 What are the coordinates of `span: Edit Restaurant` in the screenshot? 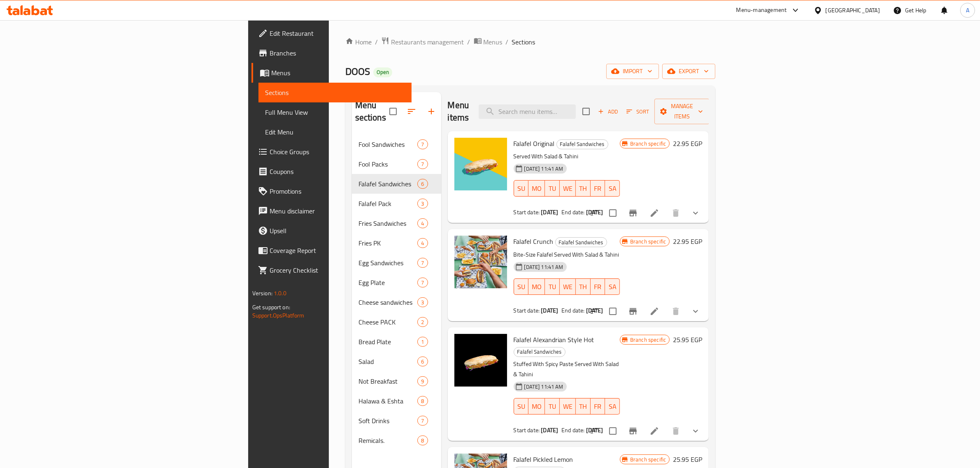 It's located at (338, 33).